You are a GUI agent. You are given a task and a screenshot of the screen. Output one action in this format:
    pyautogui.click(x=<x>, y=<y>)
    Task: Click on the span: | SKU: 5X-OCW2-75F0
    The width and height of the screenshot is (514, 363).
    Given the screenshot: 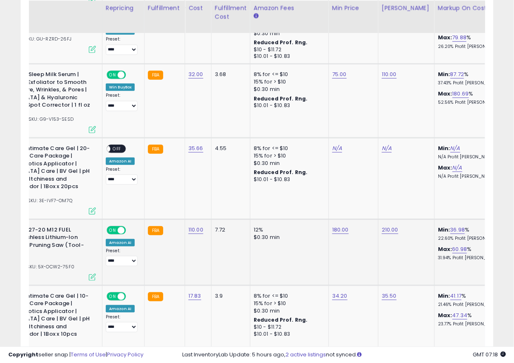 What is the action you would take?
    pyautogui.click(x=47, y=266)
    